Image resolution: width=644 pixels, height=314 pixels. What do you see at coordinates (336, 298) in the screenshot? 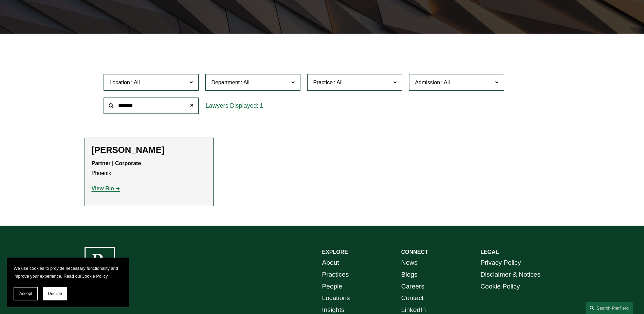
I see `a: Locations` at bounding box center [336, 298].